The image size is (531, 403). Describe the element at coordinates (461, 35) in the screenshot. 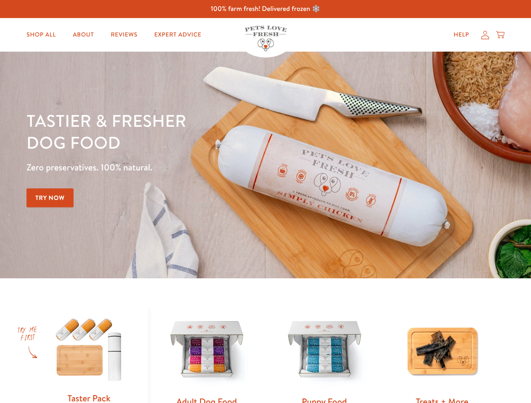

I see `a: Help` at that location.